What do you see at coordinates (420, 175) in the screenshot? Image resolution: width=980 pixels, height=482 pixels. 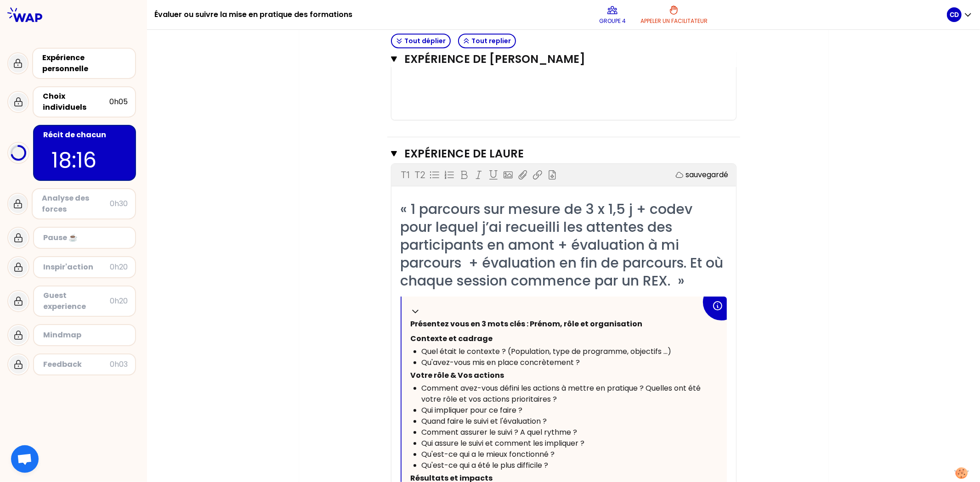 I see `p: T2` at bounding box center [420, 175].